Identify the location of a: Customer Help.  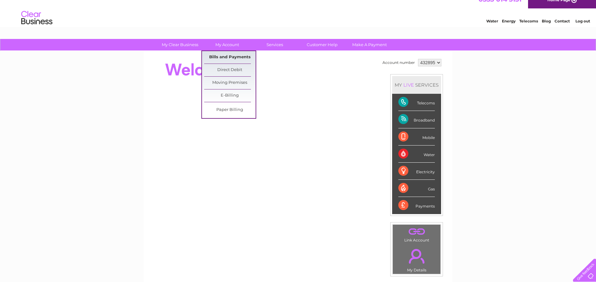
(322, 45).